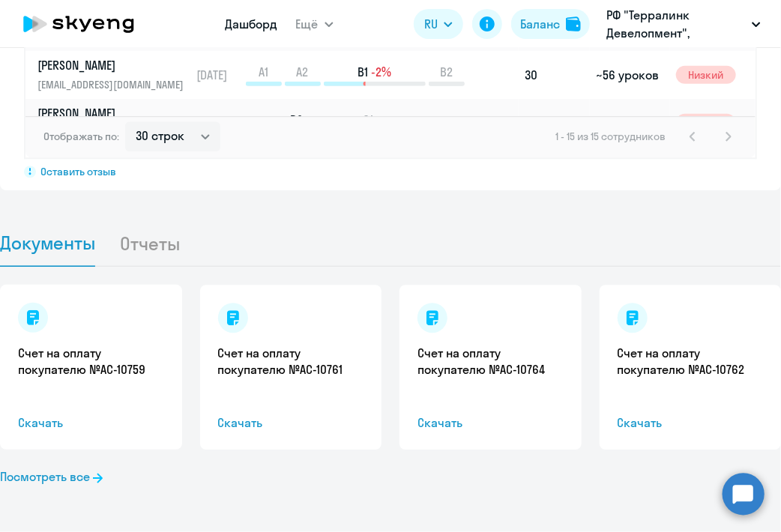 The width and height of the screenshot is (781, 532). I want to click on a: Счет на оплату покупателю №AC-10759, so click(90, 361).